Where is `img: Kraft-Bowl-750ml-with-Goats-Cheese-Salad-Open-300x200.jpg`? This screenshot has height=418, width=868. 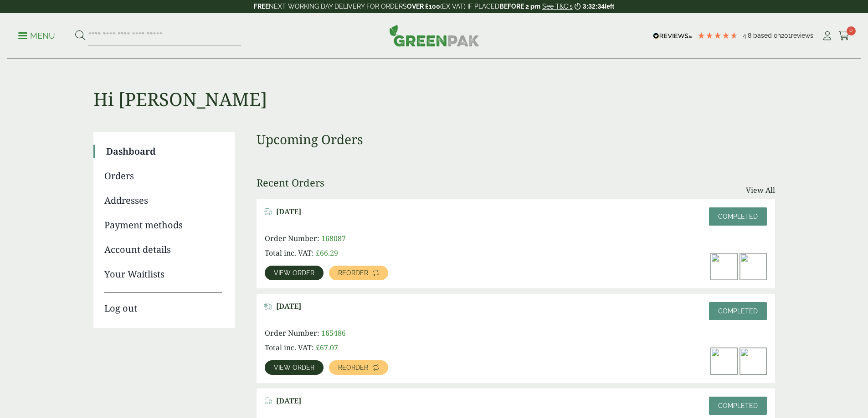 img: Kraft-Bowl-750ml-with-Goats-Cheese-Salad-Open-300x200.jpg is located at coordinates (724, 361).